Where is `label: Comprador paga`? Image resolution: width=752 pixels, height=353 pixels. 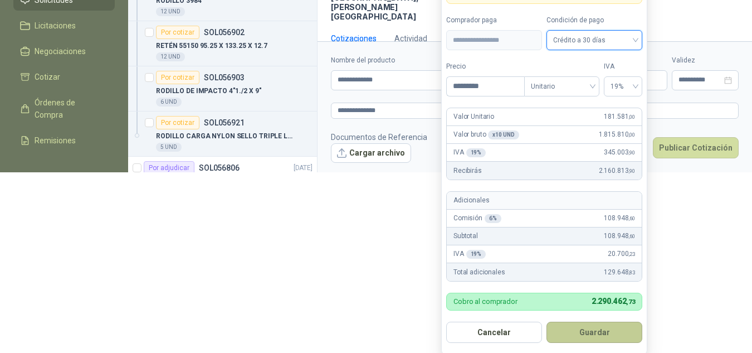 label: Comprador paga is located at coordinates (494, 20).